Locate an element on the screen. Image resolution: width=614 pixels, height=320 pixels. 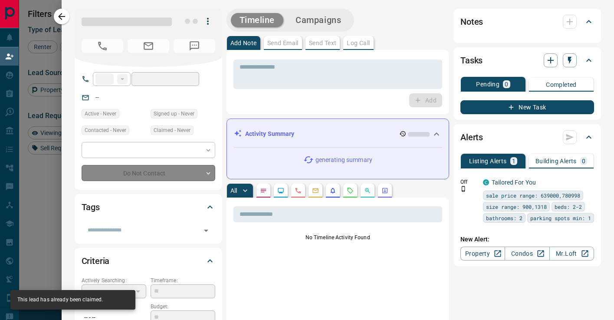
div: Do Not Contact is located at coordinates (148, 173).